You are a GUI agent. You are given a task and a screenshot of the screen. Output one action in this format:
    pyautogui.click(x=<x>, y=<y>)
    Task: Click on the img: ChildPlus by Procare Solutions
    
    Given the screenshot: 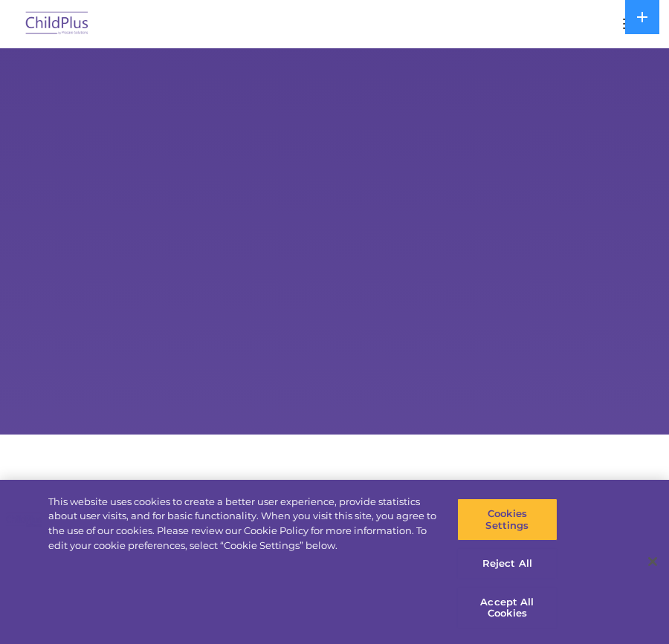 What is the action you would take?
    pyautogui.click(x=57, y=24)
    